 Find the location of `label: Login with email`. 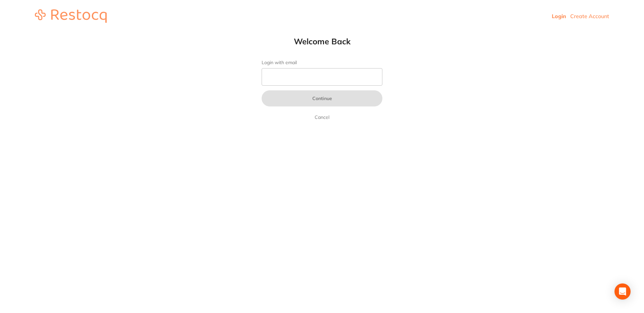

label: Login with email is located at coordinates (322, 63).